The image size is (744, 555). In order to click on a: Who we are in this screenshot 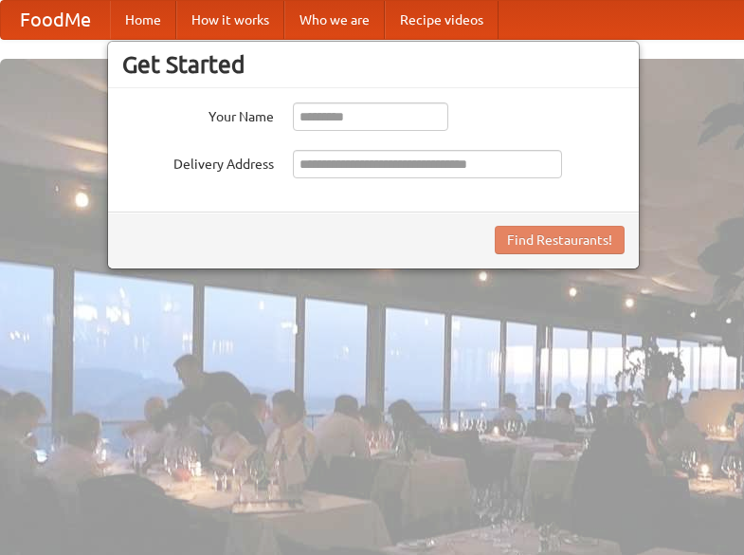, I will do `click(335, 20)`.